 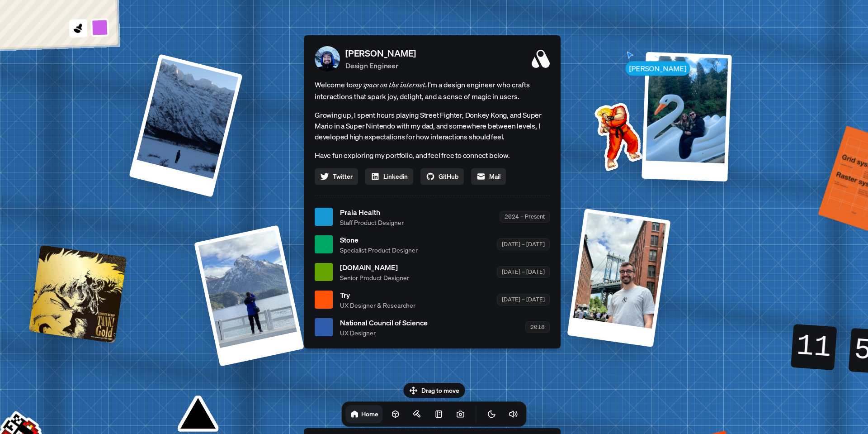 I want to click on img: Profile example, so click(x=617, y=135).